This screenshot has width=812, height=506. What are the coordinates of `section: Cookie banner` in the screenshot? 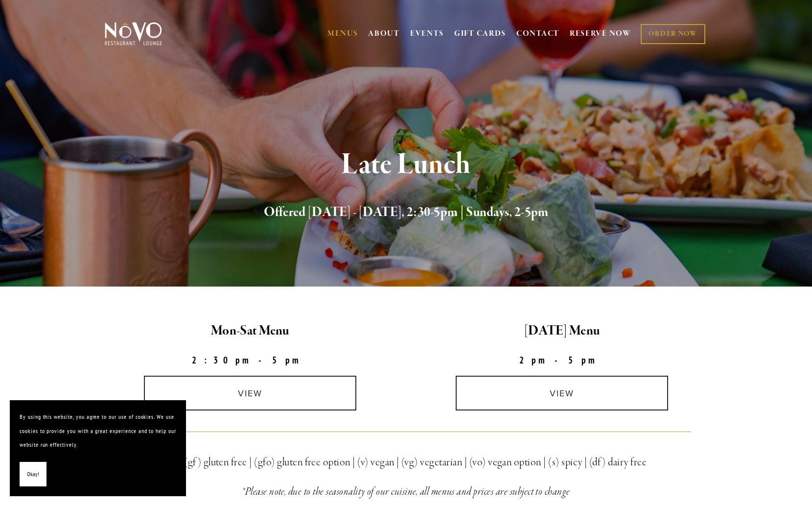 It's located at (98, 448).